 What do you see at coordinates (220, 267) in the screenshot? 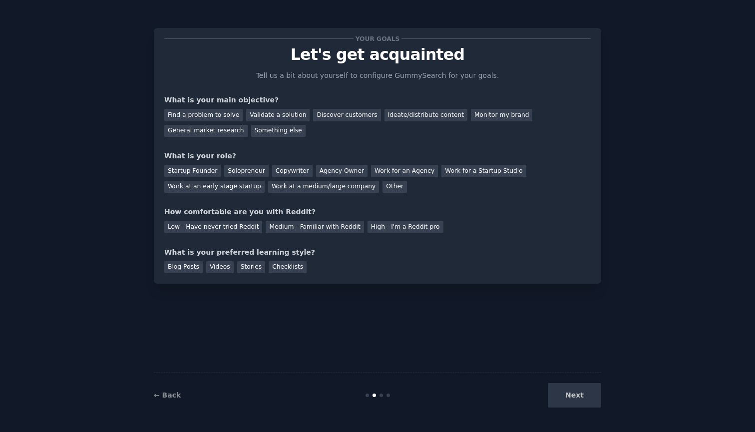
I see `div: Videos` at bounding box center [220, 267].